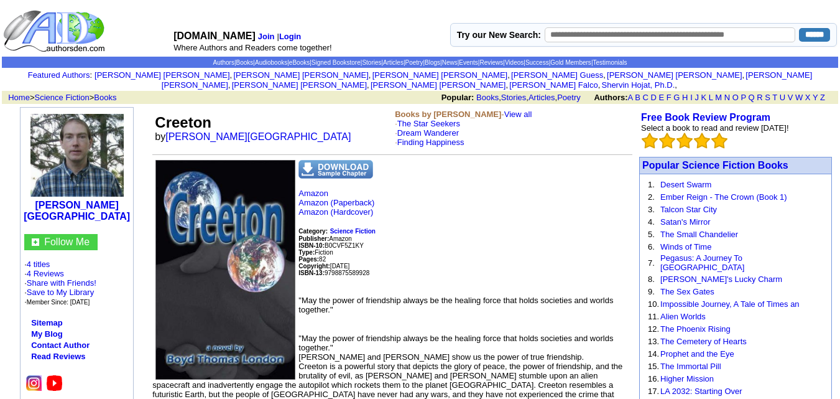 The width and height of the screenshot is (840, 399). Describe the element at coordinates (312, 272) in the screenshot. I see `b: ISBN-13:` at that location.